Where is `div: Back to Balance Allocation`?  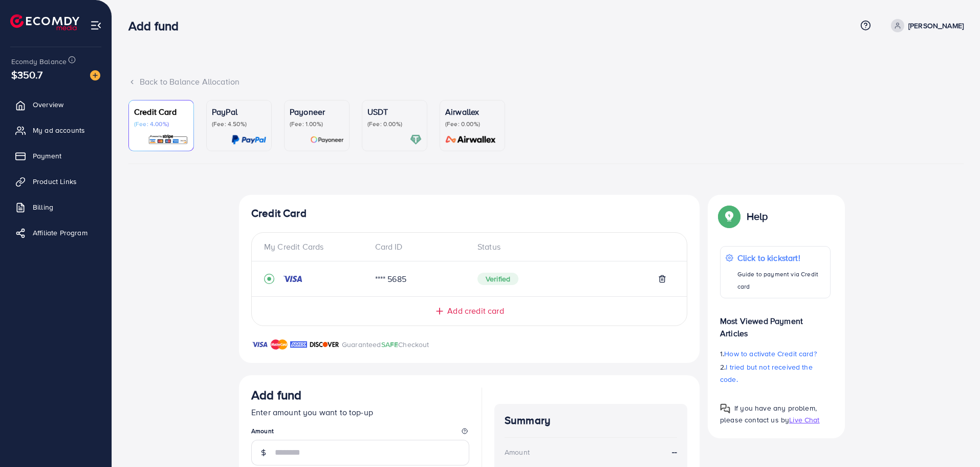
div: Back to Balance Allocation is located at coordinates (546, 81).